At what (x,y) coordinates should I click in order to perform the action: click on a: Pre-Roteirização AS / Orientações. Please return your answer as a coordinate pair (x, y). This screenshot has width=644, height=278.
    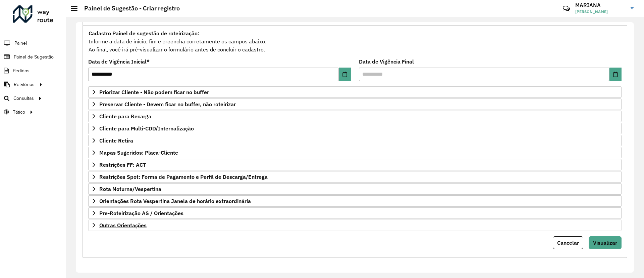
    Looking at the image, I should click on (355, 213).